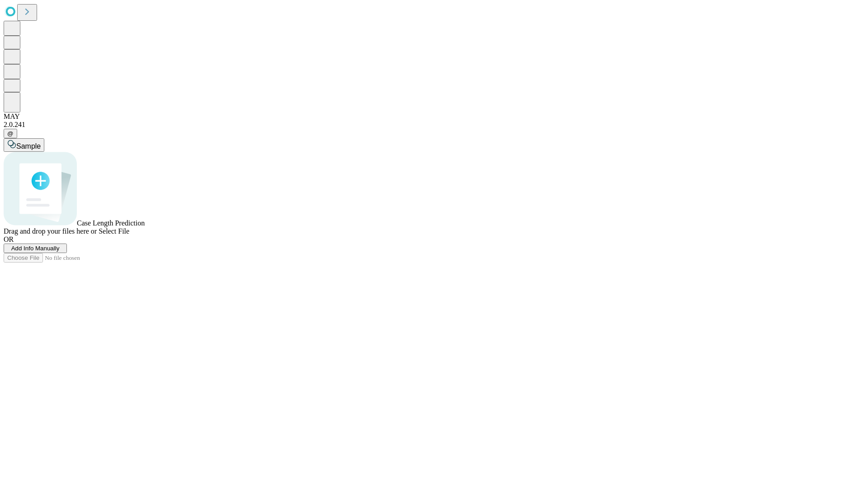 The height and width of the screenshot is (488, 868). Describe the element at coordinates (50, 231) in the screenshot. I see `span: Drag and drop your files here or` at that location.